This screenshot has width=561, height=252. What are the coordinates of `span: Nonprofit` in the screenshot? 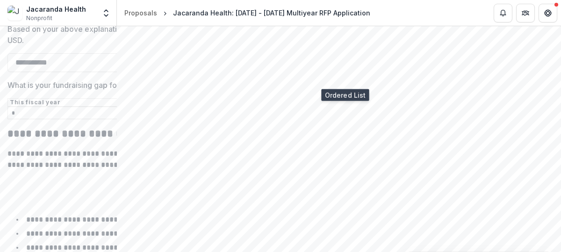 It's located at (39, 18).